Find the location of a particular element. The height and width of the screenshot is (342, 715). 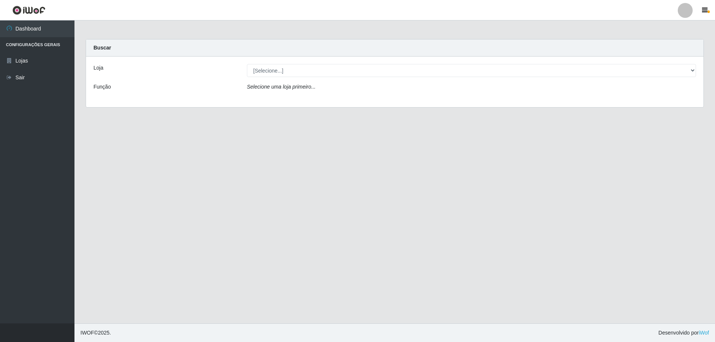

span: © 2025 . is located at coordinates (96, 333).